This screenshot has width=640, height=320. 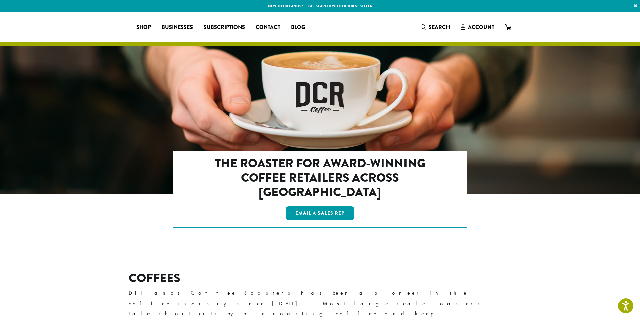 I want to click on span: Account, so click(x=481, y=27).